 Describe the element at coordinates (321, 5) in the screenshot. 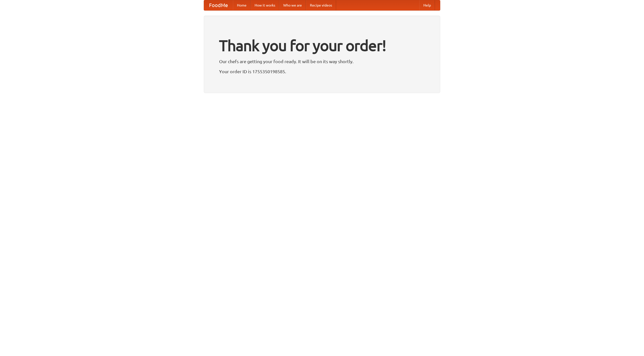

I see `a: Recipe videos` at that location.